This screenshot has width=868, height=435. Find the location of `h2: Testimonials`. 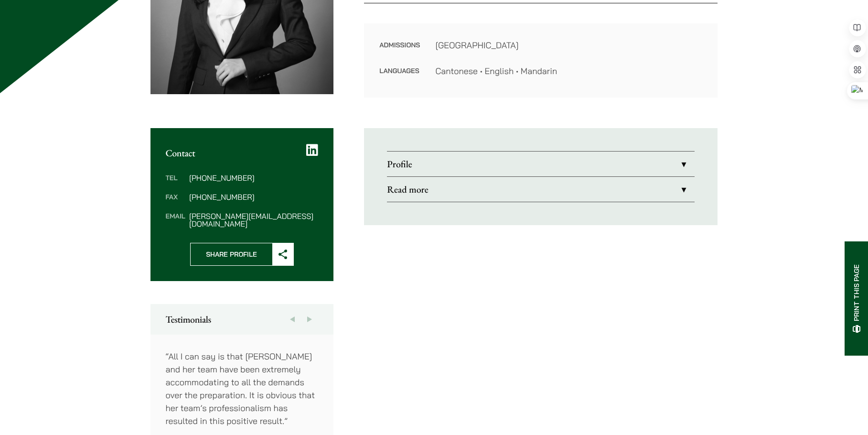

h2: Testimonials is located at coordinates (242, 319).